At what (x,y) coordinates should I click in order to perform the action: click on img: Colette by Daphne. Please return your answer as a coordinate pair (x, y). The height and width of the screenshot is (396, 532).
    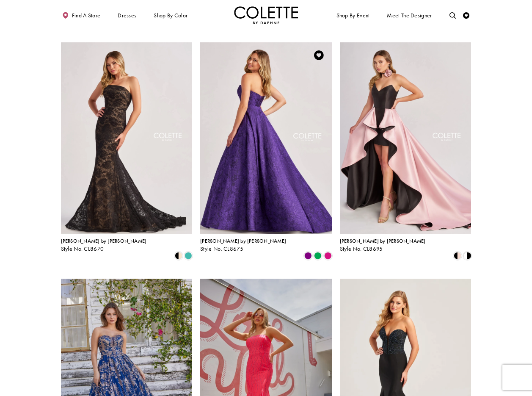
    Looking at the image, I should click on (267, 15).